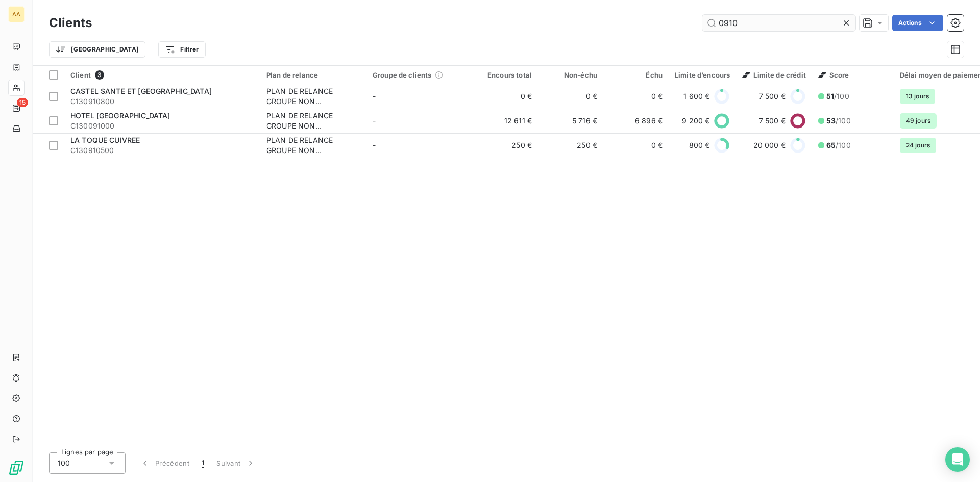  I want to click on span: 1, so click(203, 463).